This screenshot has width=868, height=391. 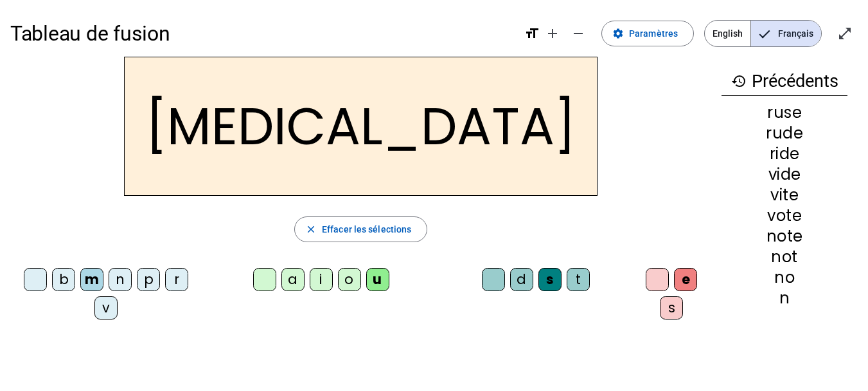 I want to click on div: vote, so click(x=784, y=215).